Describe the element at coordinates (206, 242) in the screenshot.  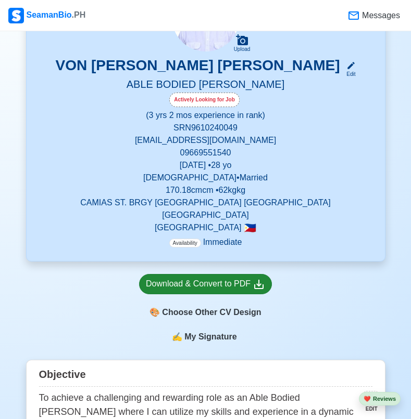
I see `p: Immediate` at that location.